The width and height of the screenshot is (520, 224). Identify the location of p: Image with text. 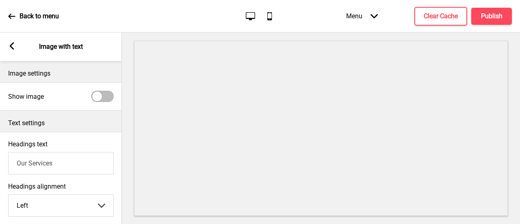
(61, 47).